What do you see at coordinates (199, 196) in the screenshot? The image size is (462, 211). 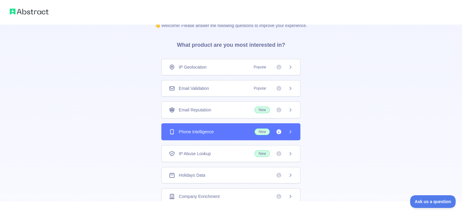 I see `span: Company Enrichment` at bounding box center [199, 196].